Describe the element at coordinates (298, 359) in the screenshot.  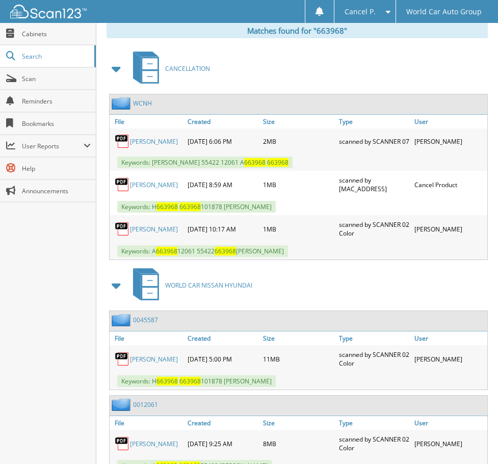
I see `div: 11MB` at that location.